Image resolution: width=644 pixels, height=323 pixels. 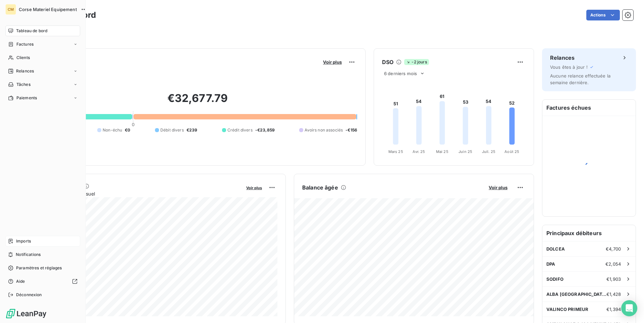 I want to click on span: Paramètres et réglages, so click(x=39, y=268).